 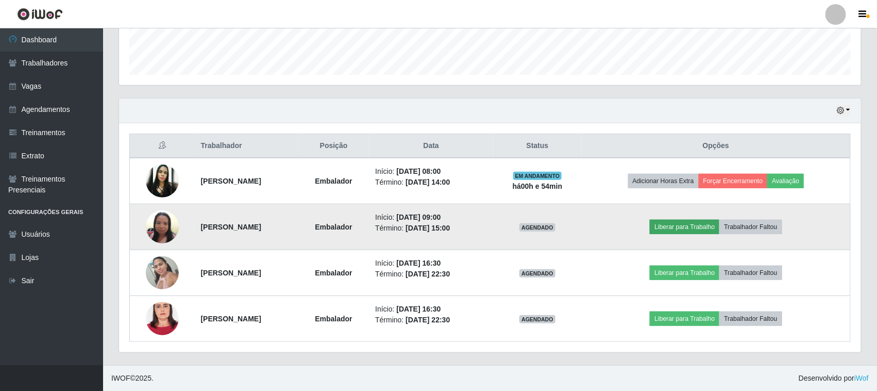 I want to click on img: 1721259813079.jpeg, so click(x=162, y=226).